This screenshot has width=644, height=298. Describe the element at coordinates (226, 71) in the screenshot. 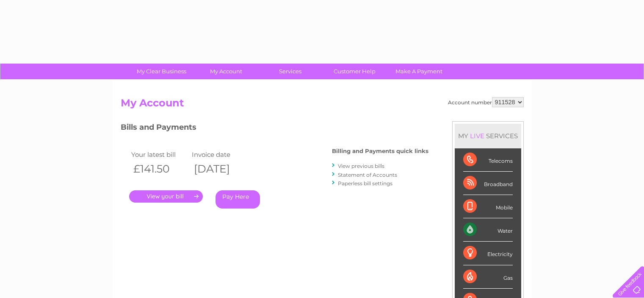

I see `a: My Account` at that location.